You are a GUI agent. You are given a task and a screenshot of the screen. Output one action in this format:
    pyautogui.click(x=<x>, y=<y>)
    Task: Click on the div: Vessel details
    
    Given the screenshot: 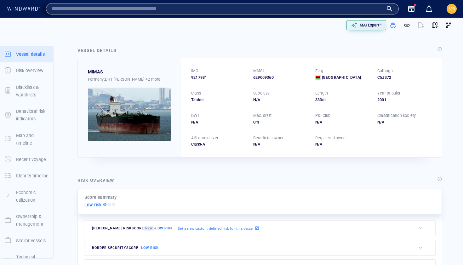 What is the action you would take?
    pyautogui.click(x=97, y=50)
    